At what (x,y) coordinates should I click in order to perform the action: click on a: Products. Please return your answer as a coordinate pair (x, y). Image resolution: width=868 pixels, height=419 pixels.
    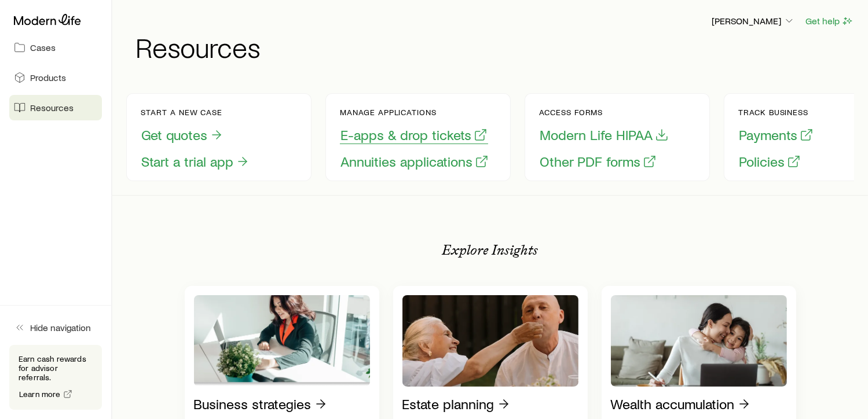
    Looking at the image, I should click on (56, 78).